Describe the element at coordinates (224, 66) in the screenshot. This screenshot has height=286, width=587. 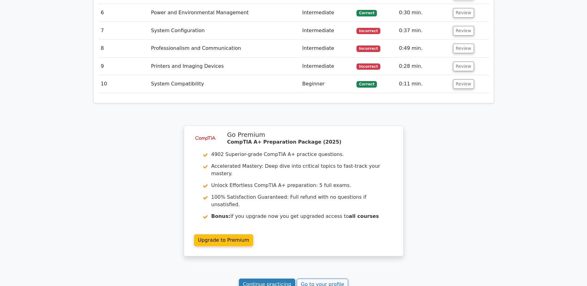
I see `td: Printers and Imaging Devices` at that location.